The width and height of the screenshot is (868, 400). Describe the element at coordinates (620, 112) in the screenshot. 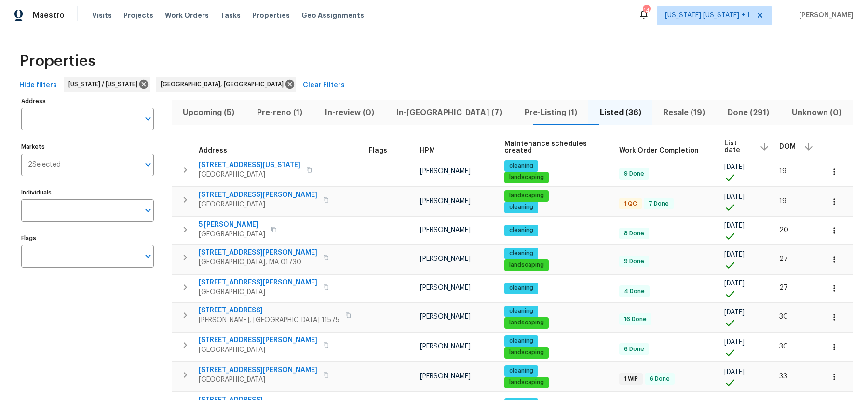

I see `span: Listed (36)` at that location.